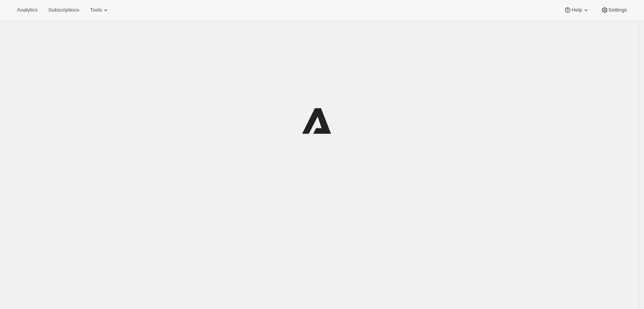  What do you see at coordinates (27, 10) in the screenshot?
I see `span: Analytics` at bounding box center [27, 10].